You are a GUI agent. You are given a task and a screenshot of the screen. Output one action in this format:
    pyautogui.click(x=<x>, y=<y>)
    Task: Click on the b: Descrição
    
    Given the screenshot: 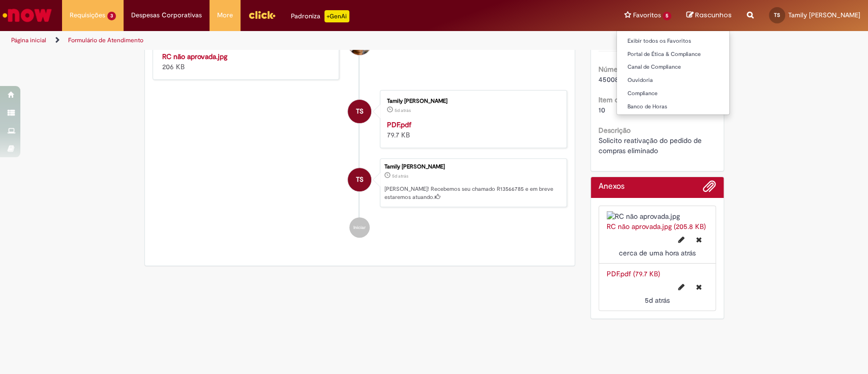 What is the action you would take?
    pyautogui.click(x=614, y=130)
    